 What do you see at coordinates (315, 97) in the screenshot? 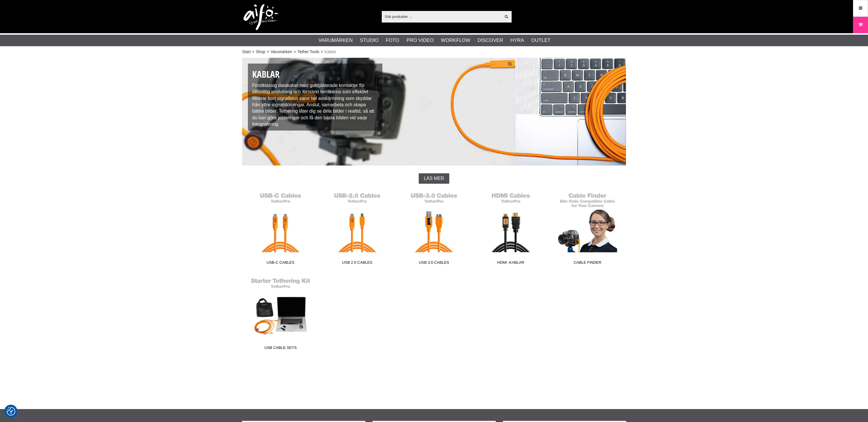
I see `div: Förstklassig datakabel med guldpläterade kontakter för tillförlitlig anslutning och förstärkt fer...` at bounding box center [315, 97].